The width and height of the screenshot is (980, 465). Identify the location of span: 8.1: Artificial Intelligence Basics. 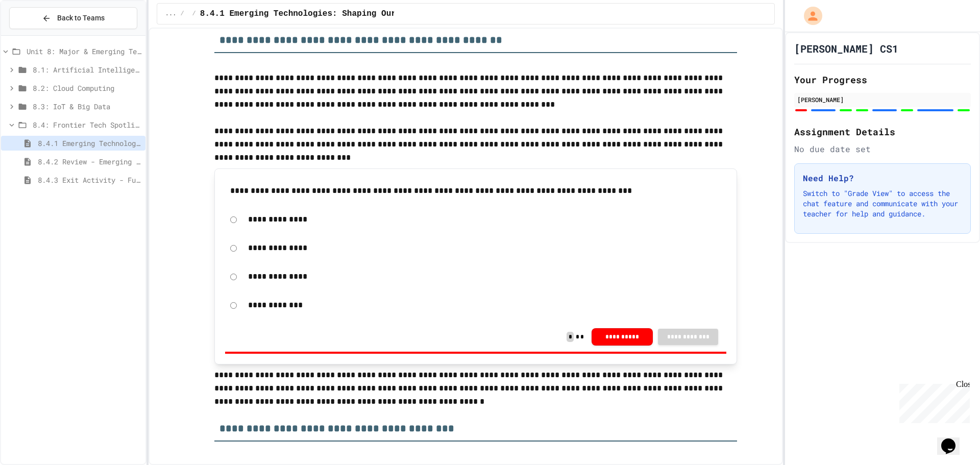
(87, 69).